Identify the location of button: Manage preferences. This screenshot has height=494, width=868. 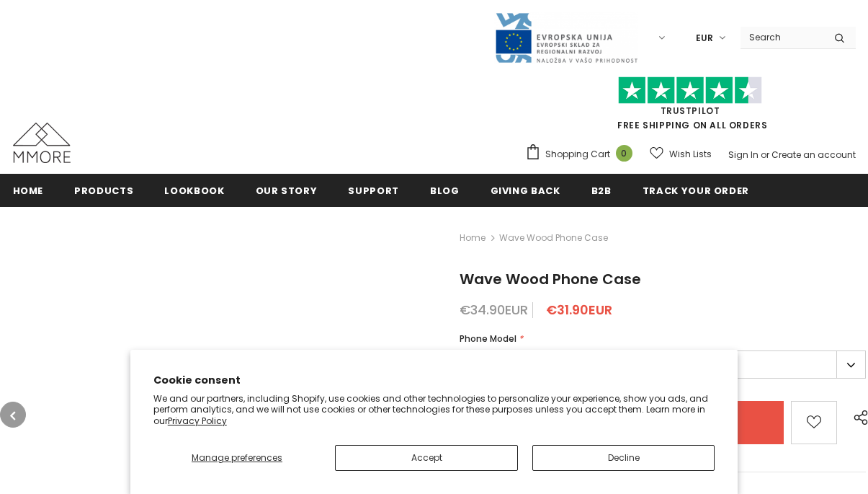
(237, 458).